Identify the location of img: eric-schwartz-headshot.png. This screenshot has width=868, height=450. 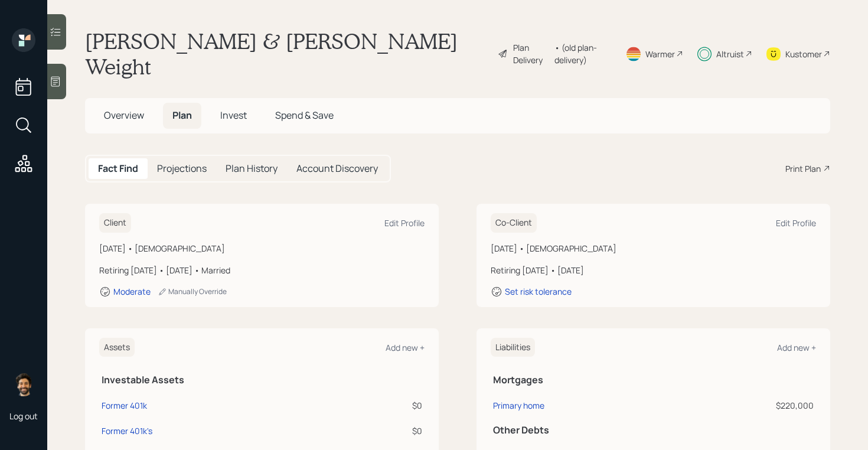
(23, 385).